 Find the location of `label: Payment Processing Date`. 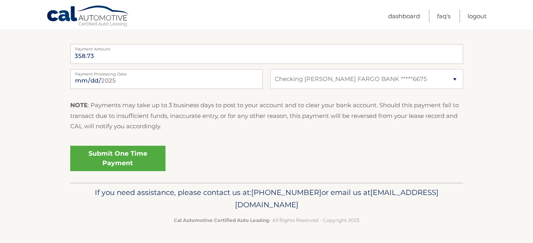

label: Payment Processing Date is located at coordinates (166, 72).